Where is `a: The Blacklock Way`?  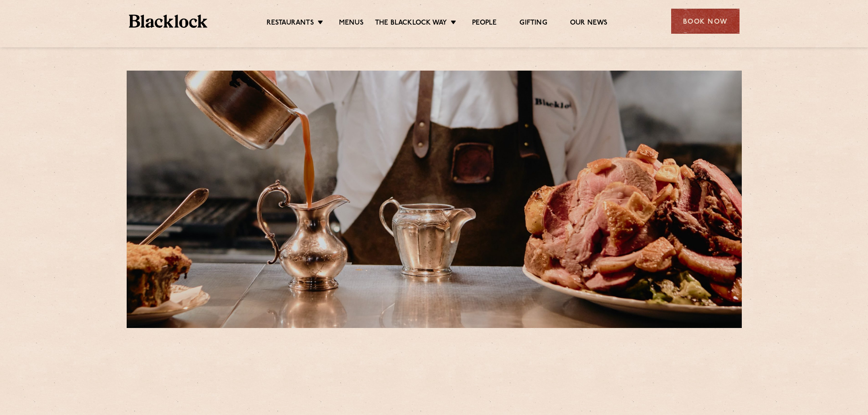 a: The Blacklock Way is located at coordinates (411, 24).